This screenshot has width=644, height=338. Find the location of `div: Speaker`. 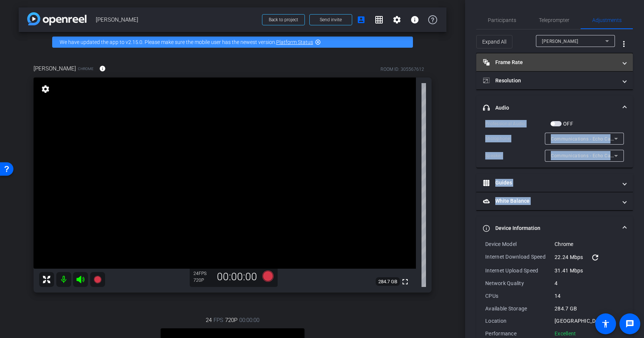

div: Speaker is located at coordinates (515, 155).